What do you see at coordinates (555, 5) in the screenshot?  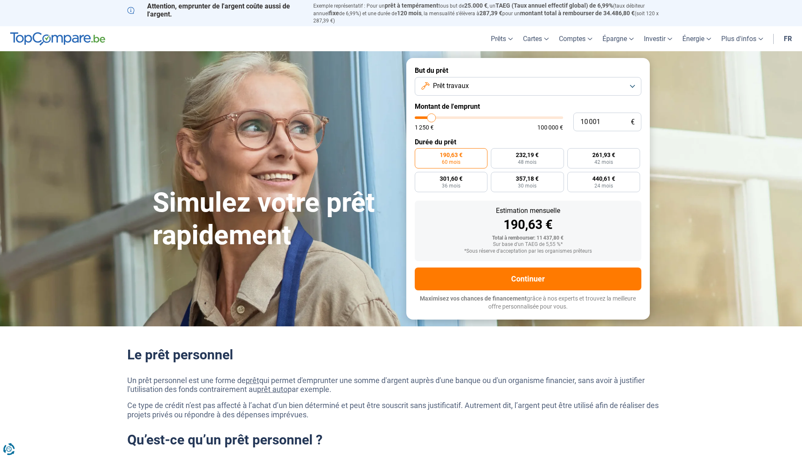 I see `span: TAEG (Taux annuel effectif global) de 6,99%` at bounding box center [555, 5].